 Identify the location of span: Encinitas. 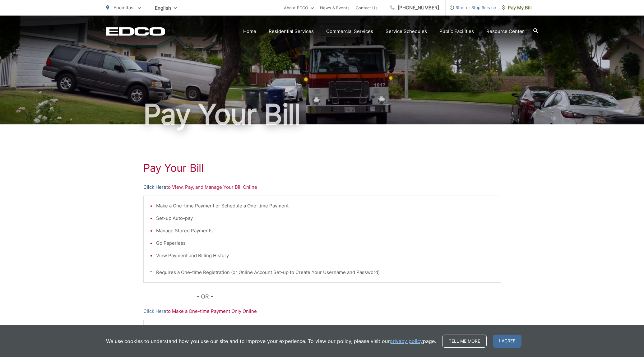
(123, 8).